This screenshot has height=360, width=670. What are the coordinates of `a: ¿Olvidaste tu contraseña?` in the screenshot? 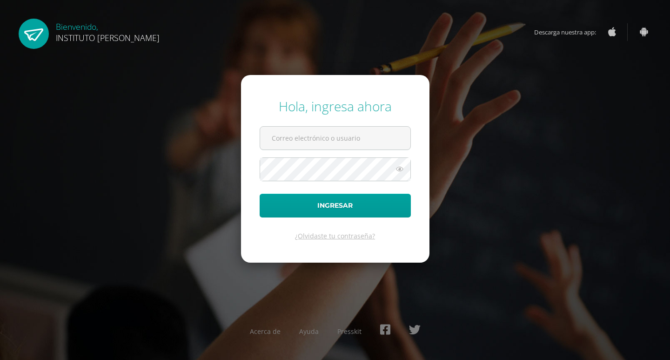 It's located at (335, 235).